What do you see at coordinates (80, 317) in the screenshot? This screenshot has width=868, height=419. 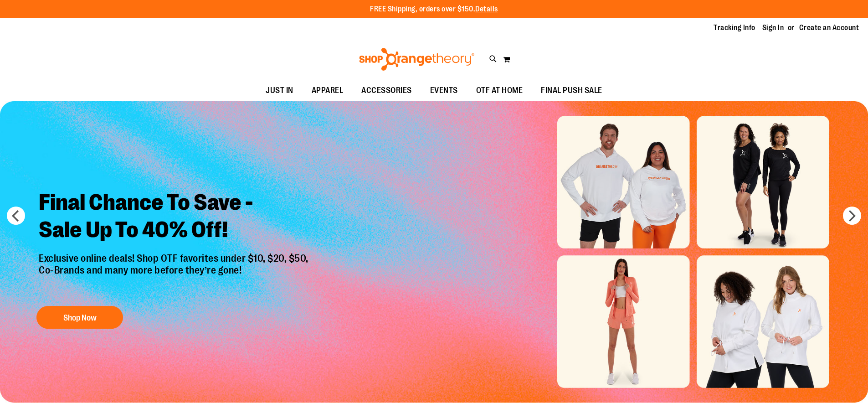 I see `button: Shop Now` at bounding box center [80, 317].